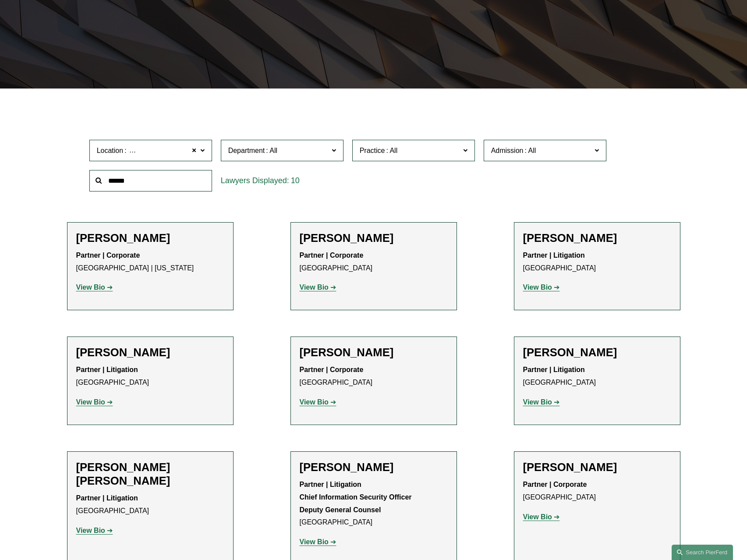 The image size is (747, 560). I want to click on a: Search this site, so click(702, 552).